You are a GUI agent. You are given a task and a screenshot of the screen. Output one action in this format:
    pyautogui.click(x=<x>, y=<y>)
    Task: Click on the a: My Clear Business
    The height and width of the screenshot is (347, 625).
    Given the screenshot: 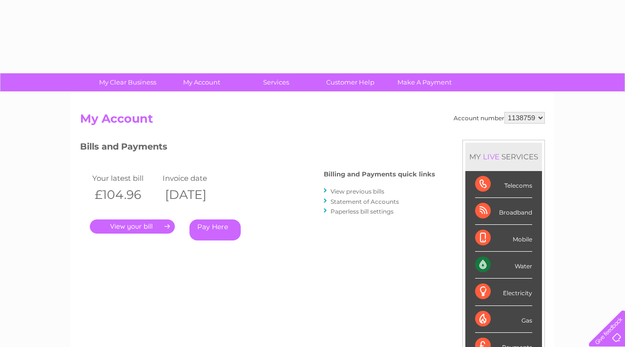 What is the action you would take?
    pyautogui.click(x=127, y=82)
    